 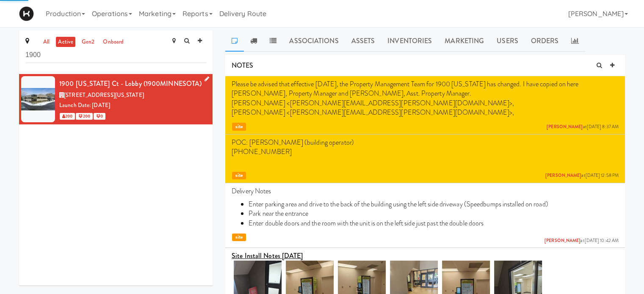 What do you see at coordinates (99, 116) in the screenshot?
I see `span: 0` at bounding box center [99, 116].